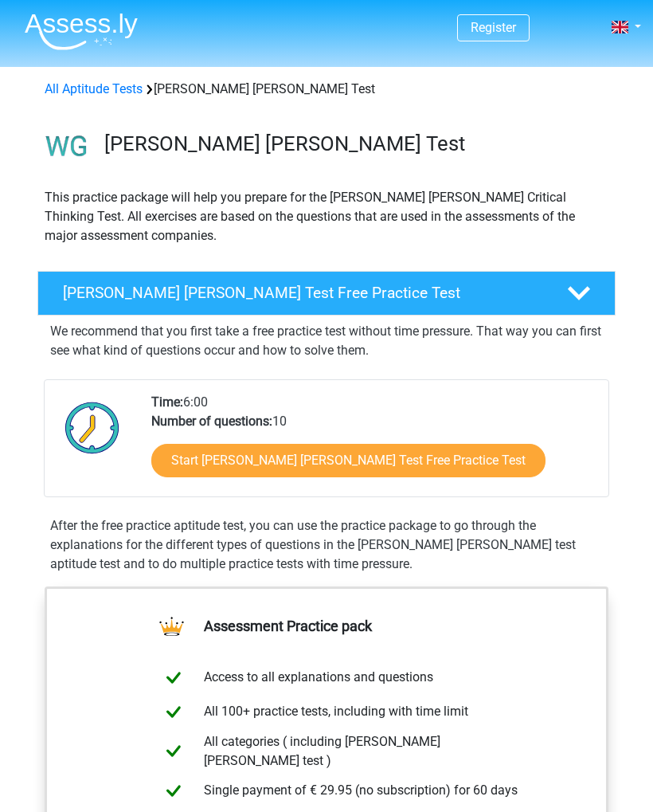 The image size is (653, 812). What do you see at coordinates (493, 27) in the screenshot?
I see `a: Register` at bounding box center [493, 27].